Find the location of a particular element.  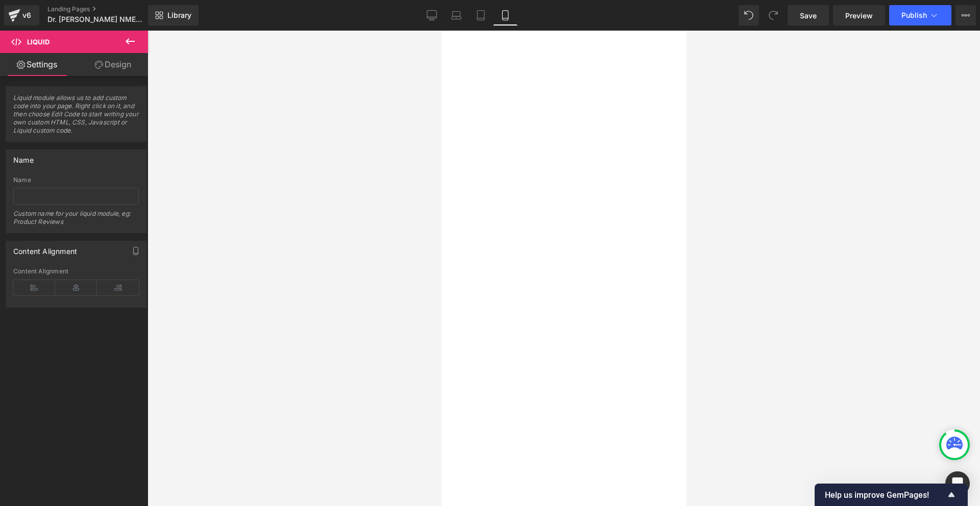

button: Redo is located at coordinates (773, 16).